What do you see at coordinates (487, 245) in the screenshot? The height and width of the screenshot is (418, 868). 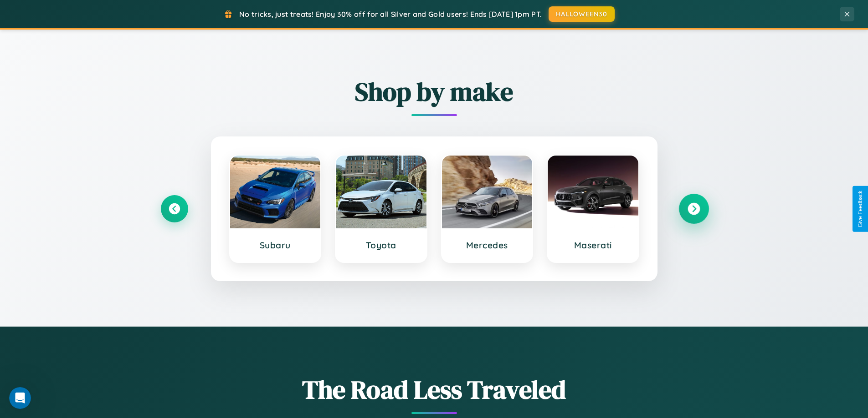 I see `h3: Mercedes` at bounding box center [487, 245].